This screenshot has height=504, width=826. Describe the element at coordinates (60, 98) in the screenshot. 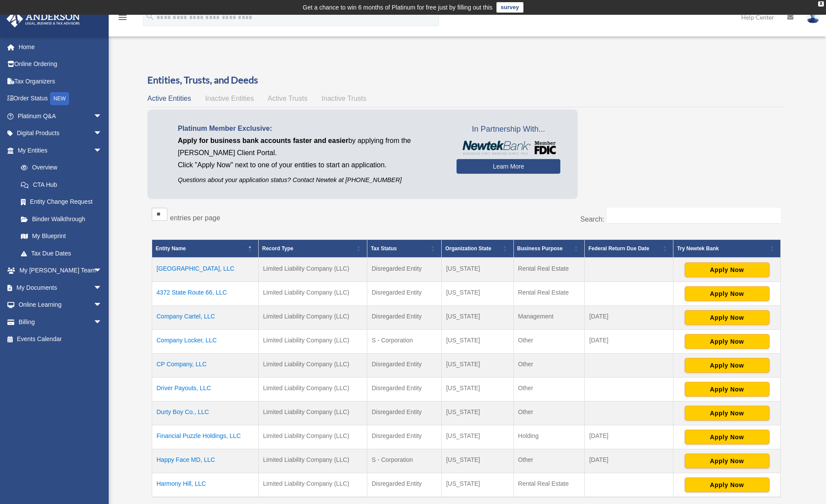

I see `div: NEW` at that location.